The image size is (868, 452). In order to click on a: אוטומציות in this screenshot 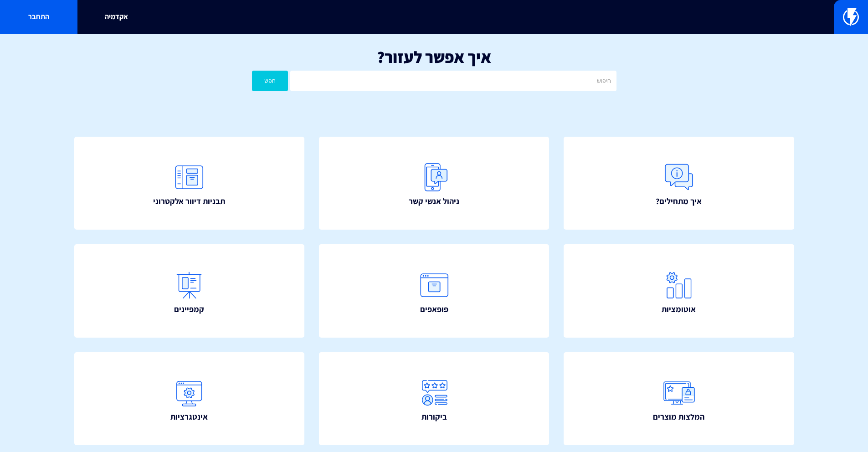, I will do `click(679, 290)`.